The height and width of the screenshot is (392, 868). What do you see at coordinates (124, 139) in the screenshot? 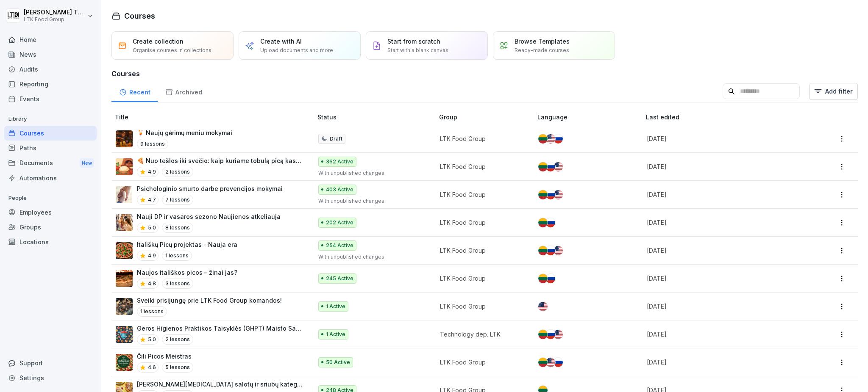
I see `img: ujama5u5446563vusf5r8ak2.png` at bounding box center [124, 139].